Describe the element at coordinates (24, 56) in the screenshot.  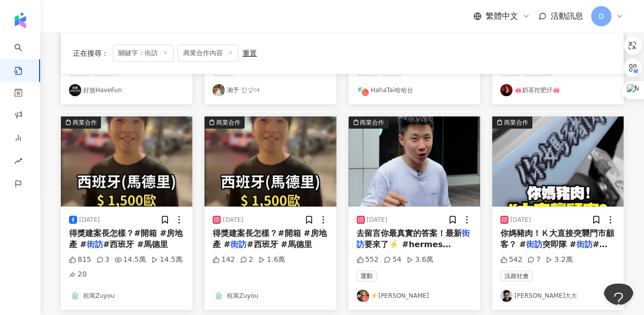
I see `a: search` at that location.